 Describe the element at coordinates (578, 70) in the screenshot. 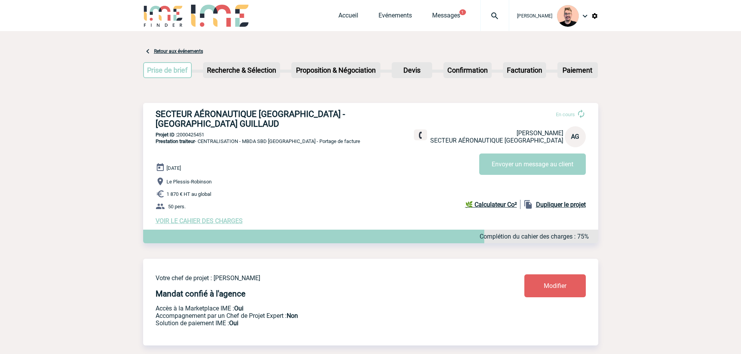

I see `p: Paiement` at that location.